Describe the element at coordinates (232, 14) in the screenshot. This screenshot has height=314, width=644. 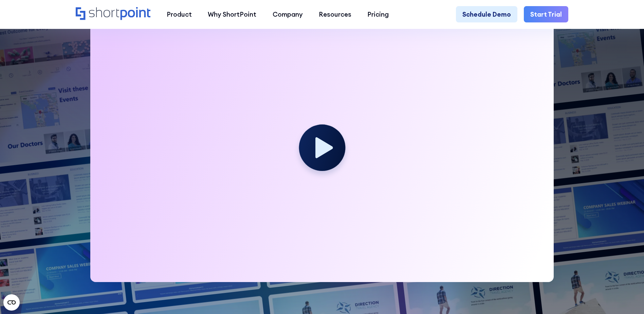
I see `div: Why ShortPoint` at that location.